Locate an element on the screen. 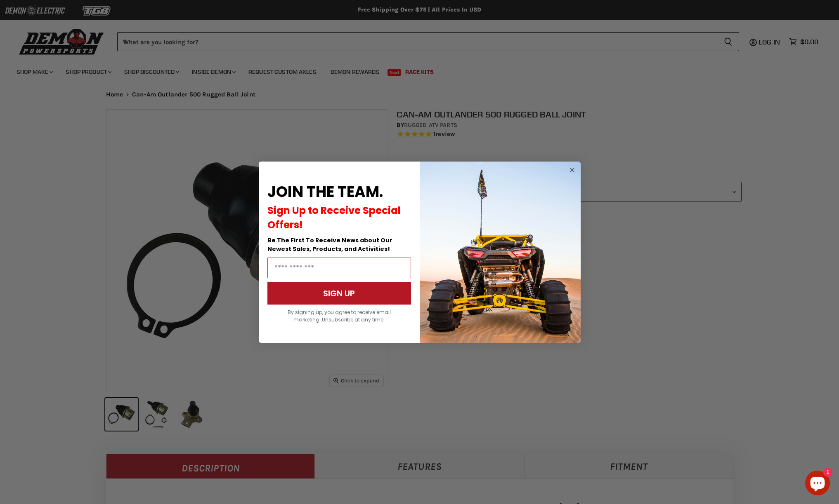  span: Be The First To Receive News about Our Newest Sales, Products, and Activities! is located at coordinates (330, 244).